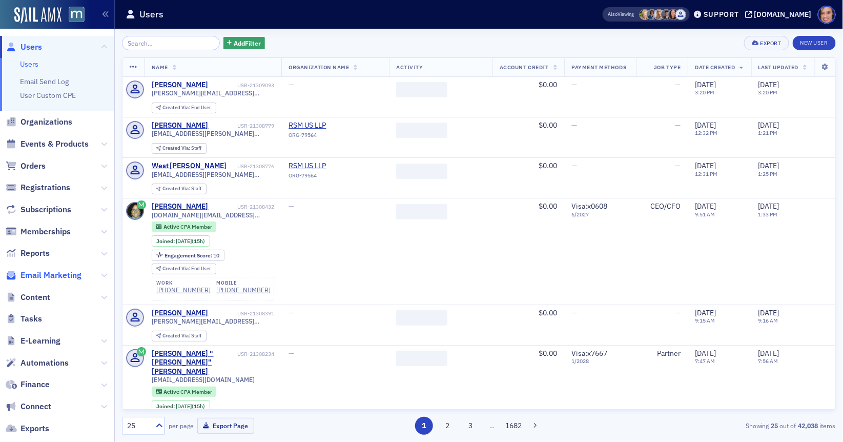 The image size is (843, 442). I want to click on time: 7:56 AM, so click(768, 361).